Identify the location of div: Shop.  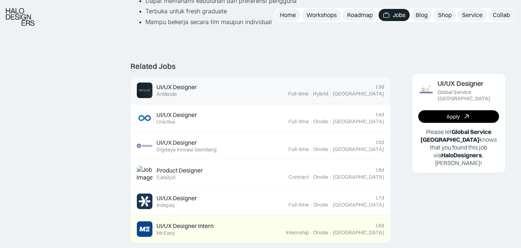
(444, 15).